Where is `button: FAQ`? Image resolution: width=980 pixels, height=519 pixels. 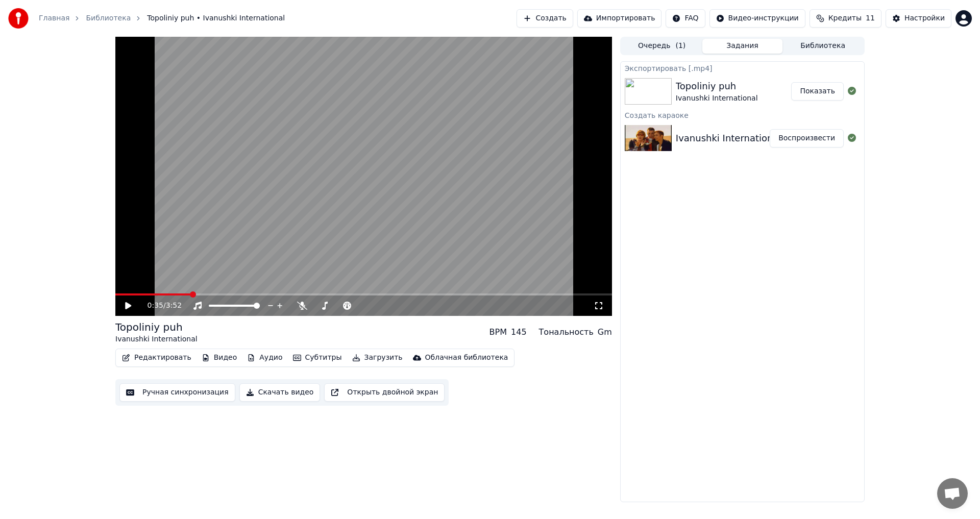
button: FAQ is located at coordinates (685, 18).